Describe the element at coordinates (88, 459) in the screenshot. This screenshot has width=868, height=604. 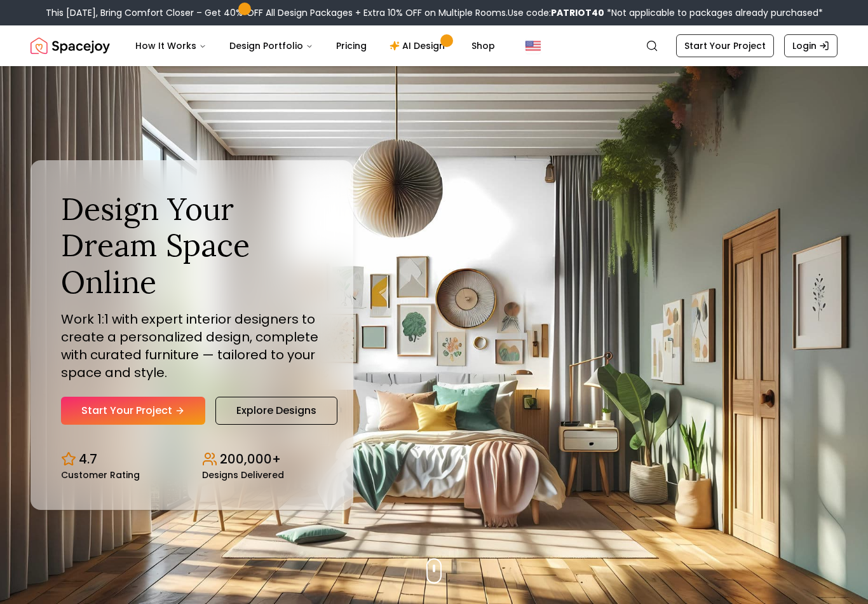
I see `p: 4.7` at that location.